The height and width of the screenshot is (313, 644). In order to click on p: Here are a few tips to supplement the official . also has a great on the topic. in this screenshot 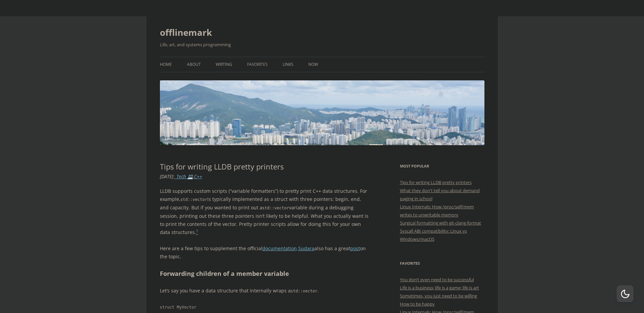, I will do `click(265, 253)`.